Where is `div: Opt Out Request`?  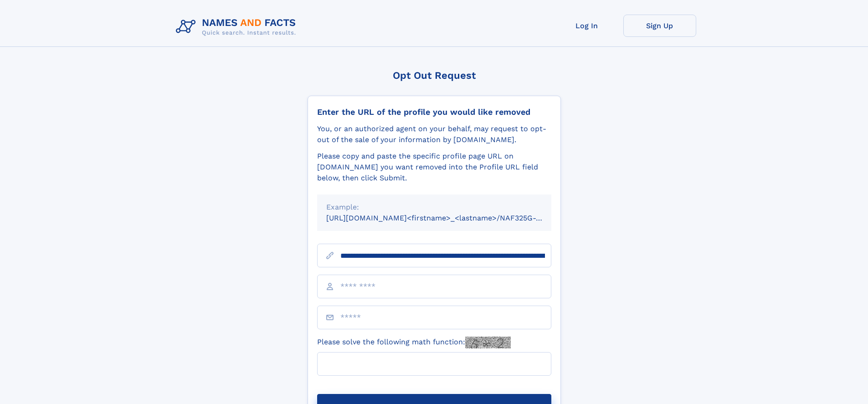
div: Opt Out Request is located at coordinates (434, 75).